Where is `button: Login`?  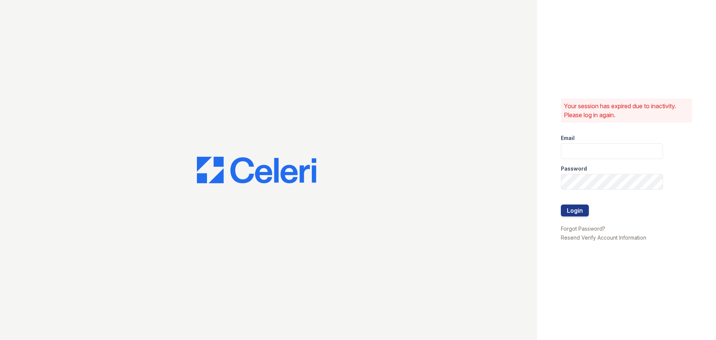
button: Login is located at coordinates (575, 210).